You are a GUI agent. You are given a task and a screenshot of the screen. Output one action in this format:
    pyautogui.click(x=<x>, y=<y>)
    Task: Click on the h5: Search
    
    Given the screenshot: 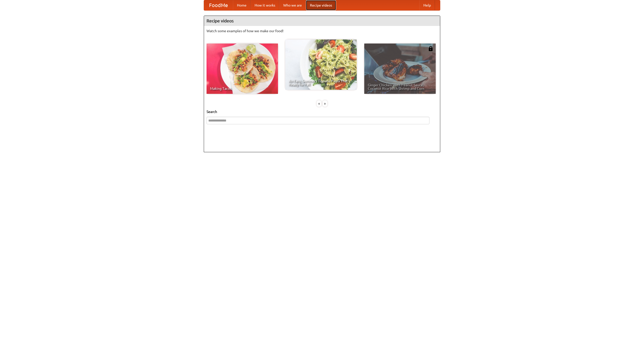 What is the action you would take?
    pyautogui.click(x=322, y=112)
    